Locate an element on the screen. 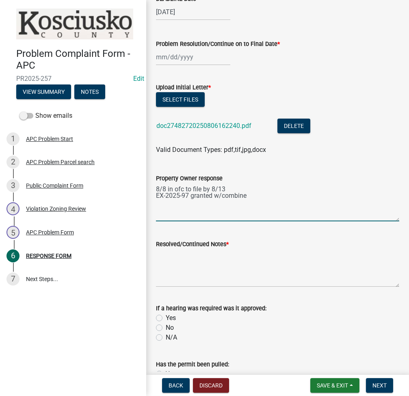 The image size is (409, 396). span: PR2025-257 is located at coordinates (73, 78).